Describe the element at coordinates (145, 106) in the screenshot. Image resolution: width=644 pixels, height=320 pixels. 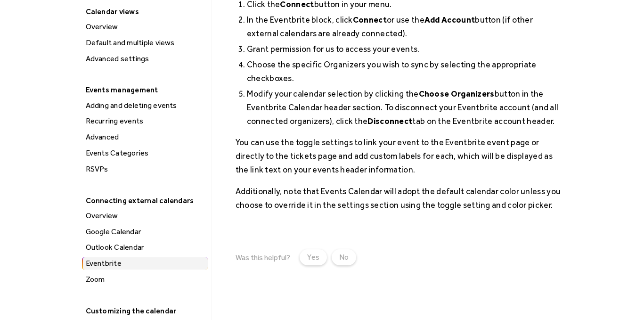
I see `div: Adding and deleting events` at that location.